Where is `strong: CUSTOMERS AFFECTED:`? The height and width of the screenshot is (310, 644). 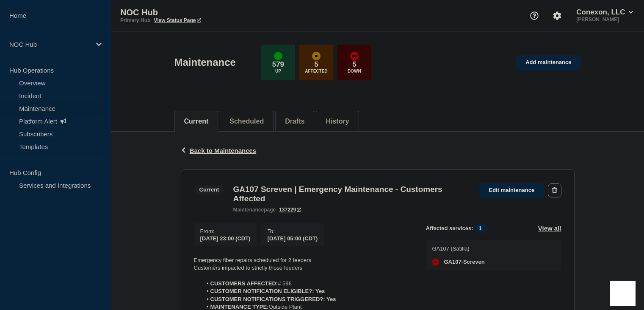 strong: CUSTOMERS AFFECTED: is located at coordinates (244, 283).